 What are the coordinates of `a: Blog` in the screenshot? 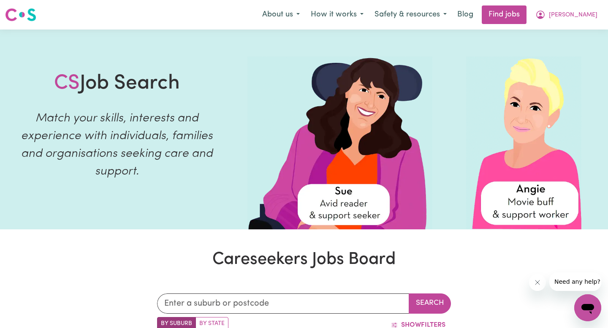 It's located at (465, 15).